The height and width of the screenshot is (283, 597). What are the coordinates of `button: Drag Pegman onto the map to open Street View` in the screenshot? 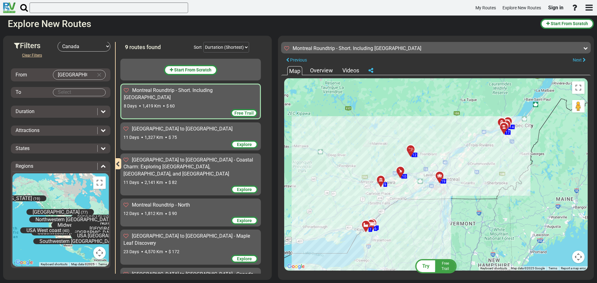 It's located at (578, 106).